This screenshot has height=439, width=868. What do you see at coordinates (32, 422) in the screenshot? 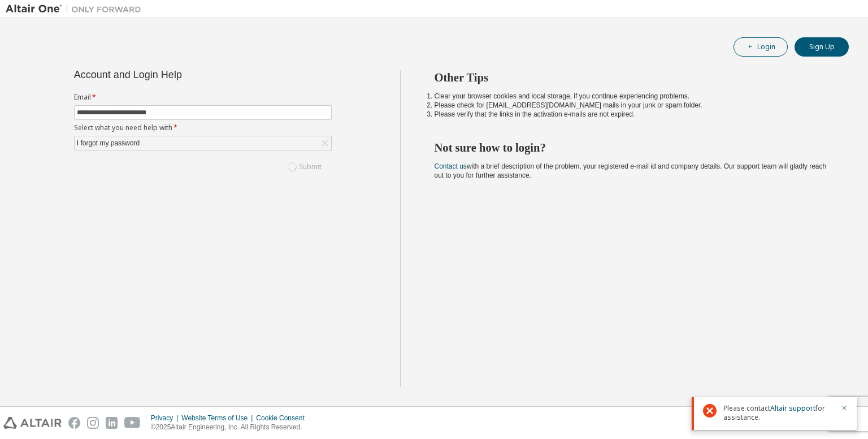
I see `img: altair_logo.svg` at bounding box center [32, 422].